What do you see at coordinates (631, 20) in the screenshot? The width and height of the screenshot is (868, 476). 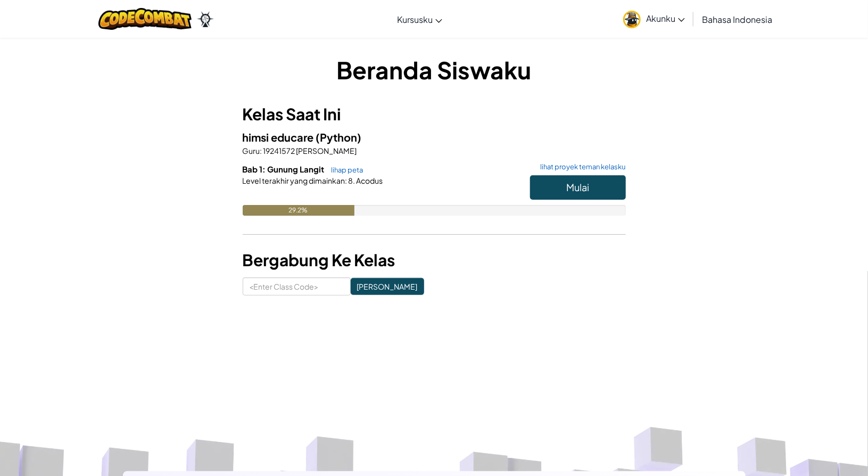 I see `img: avatar` at bounding box center [631, 20].